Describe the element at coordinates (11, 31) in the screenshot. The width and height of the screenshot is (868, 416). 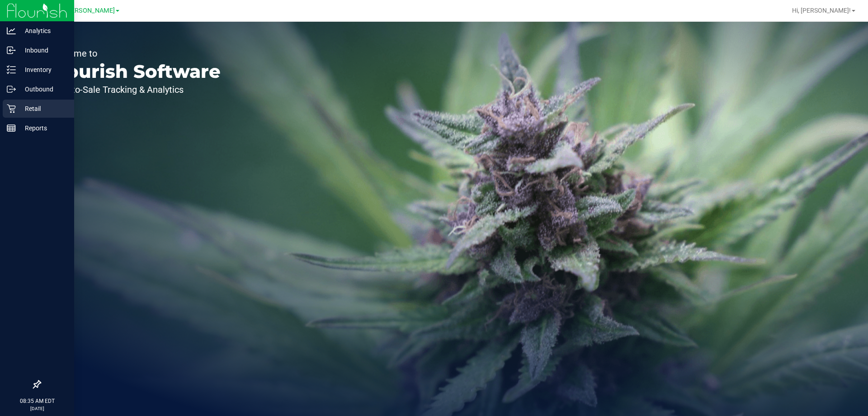
I see `inline-svg: Analytics` at that location.